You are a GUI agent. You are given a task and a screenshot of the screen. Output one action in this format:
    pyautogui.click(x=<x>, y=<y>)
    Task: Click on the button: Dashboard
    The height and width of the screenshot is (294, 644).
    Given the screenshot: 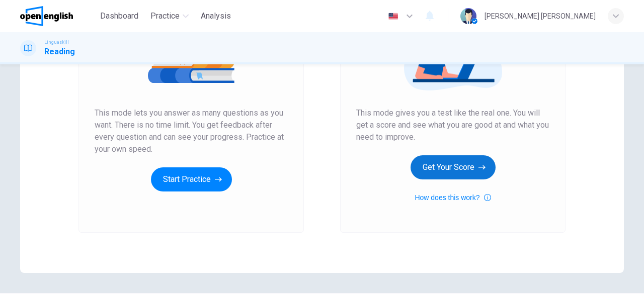 What is the action you would take?
    pyautogui.click(x=119, y=16)
    